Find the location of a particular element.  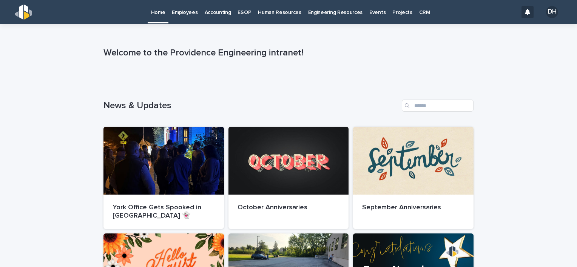

img: s5b5MGTdWwFoU4EDV7nw is located at coordinates (23, 12).